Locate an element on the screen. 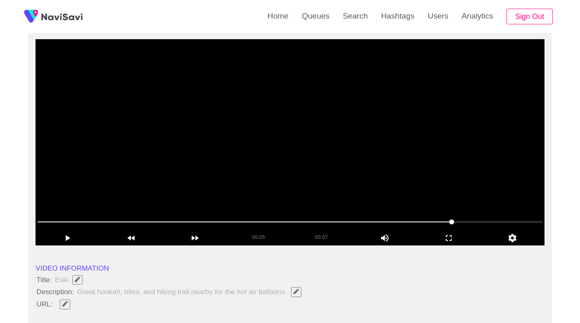 This screenshot has height=323, width=580. button: Sign Out is located at coordinates (530, 17).